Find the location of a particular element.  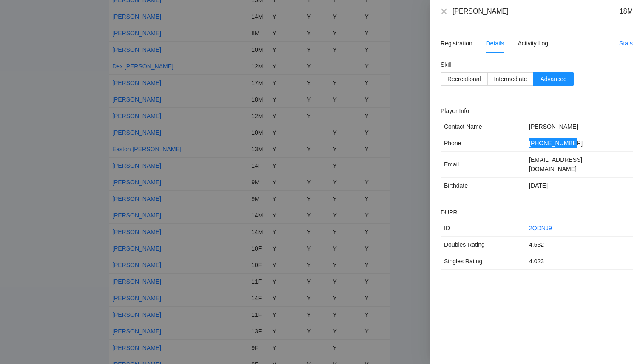

div: Registration is located at coordinates (456, 44).